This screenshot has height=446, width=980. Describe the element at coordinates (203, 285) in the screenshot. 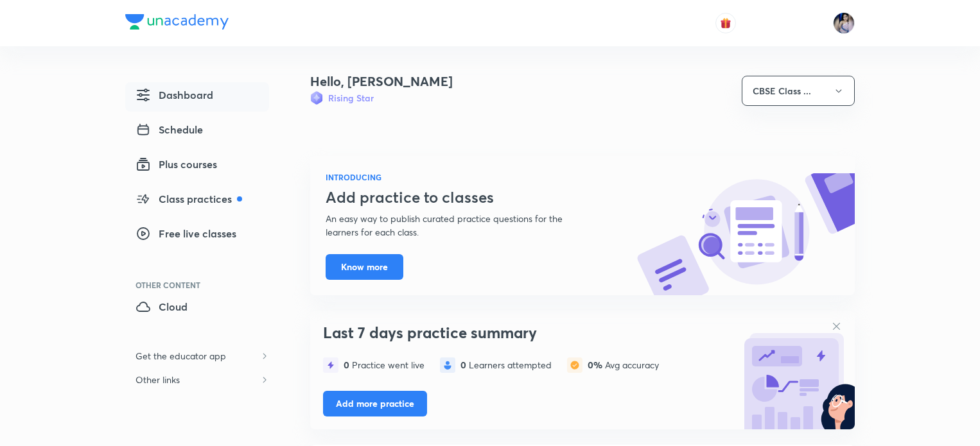

I see `div: Other Content` at that location.